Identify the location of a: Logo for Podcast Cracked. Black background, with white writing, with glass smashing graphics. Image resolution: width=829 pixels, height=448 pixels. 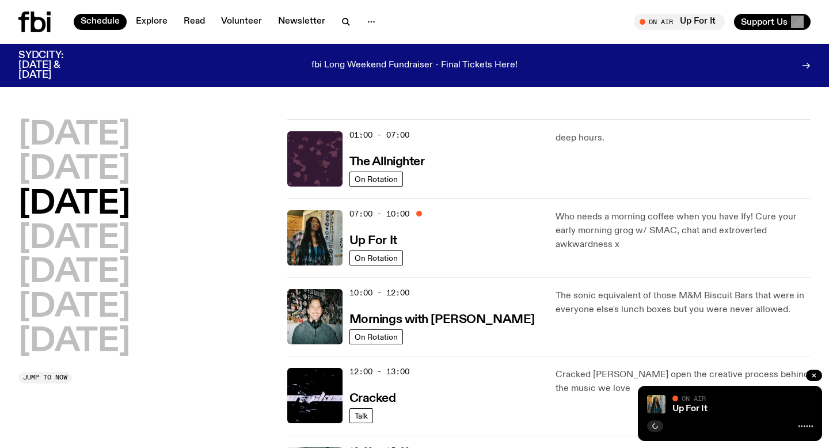
(315, 395).